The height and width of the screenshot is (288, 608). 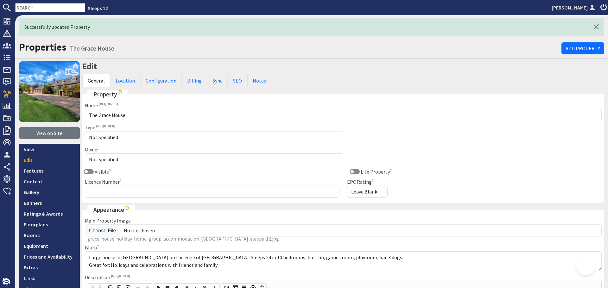 What do you see at coordinates (237, 81) in the screenshot?
I see `a: SEO` at bounding box center [237, 81].